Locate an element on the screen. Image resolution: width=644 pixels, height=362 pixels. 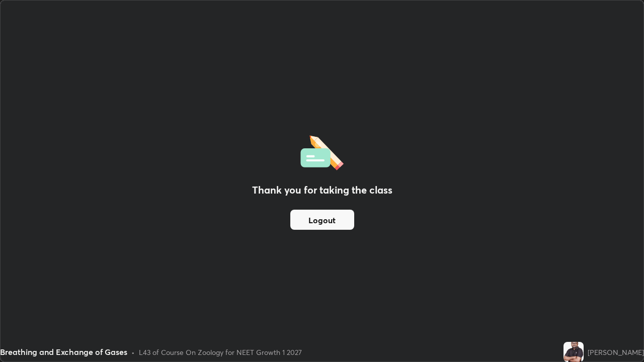
img: 7f6a6c9e919a44dea16f7a057092b56d.jpg is located at coordinates (573, 352).